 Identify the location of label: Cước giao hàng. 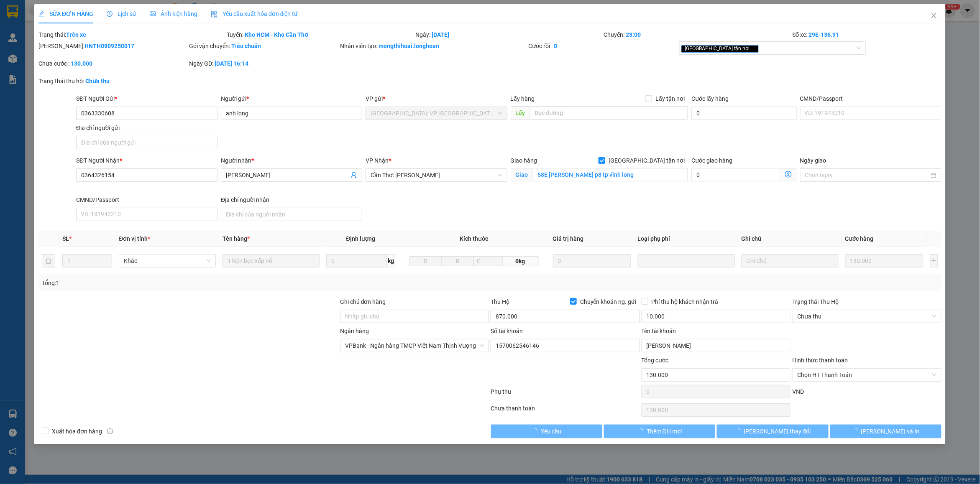
(712, 161).